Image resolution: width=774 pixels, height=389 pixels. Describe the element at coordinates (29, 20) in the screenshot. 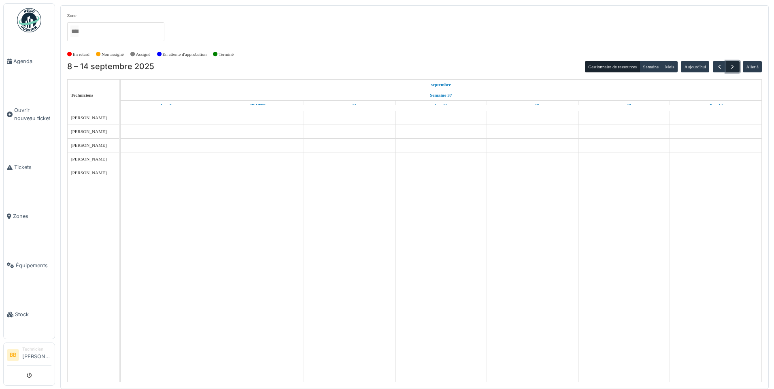

I see `img: Badge_color-CXgf-gQk.svg` at that location.